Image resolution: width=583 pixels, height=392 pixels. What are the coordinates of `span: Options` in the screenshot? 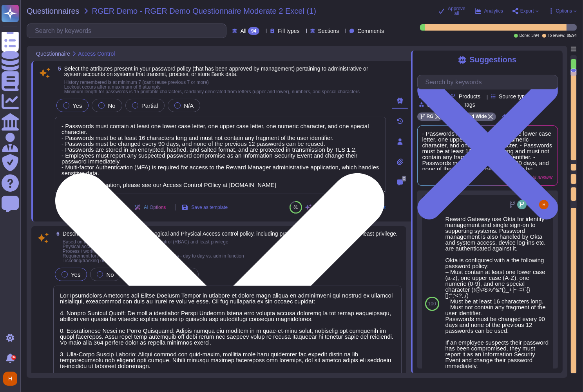 It's located at (564, 11).